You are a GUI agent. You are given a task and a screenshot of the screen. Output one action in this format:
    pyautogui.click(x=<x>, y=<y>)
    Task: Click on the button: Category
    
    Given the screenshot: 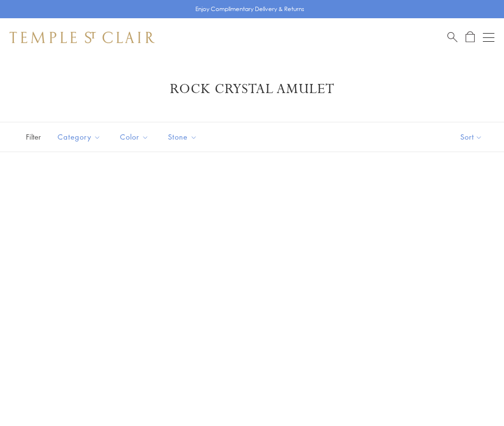 What is the action you would take?
    pyautogui.click(x=79, y=137)
    